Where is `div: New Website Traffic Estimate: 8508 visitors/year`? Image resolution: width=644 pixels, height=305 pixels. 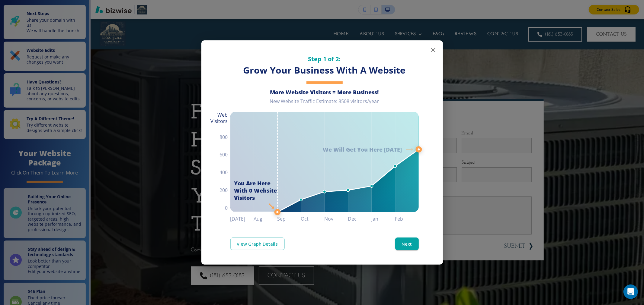 div: New Website Traffic Estimate: 8508 visitors/year is located at coordinates (324, 104).